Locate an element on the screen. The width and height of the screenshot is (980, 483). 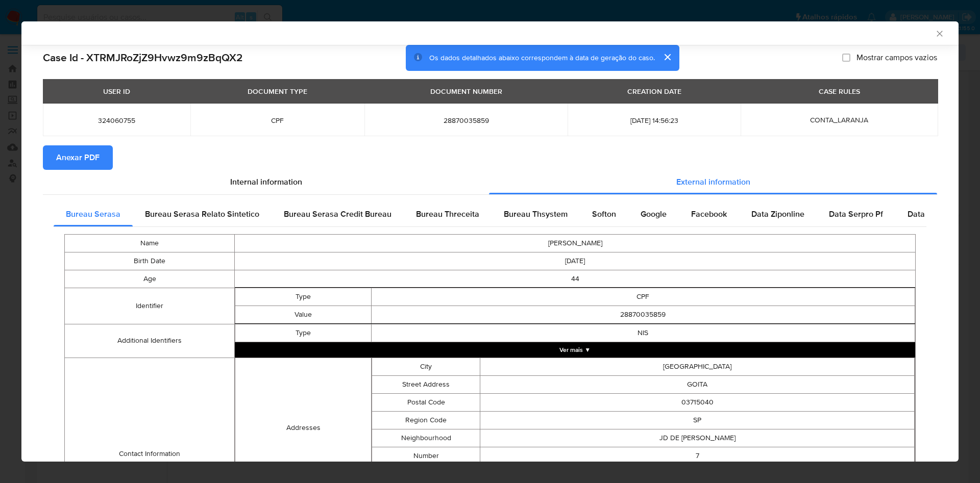
span: CPF is located at coordinates (277, 121).